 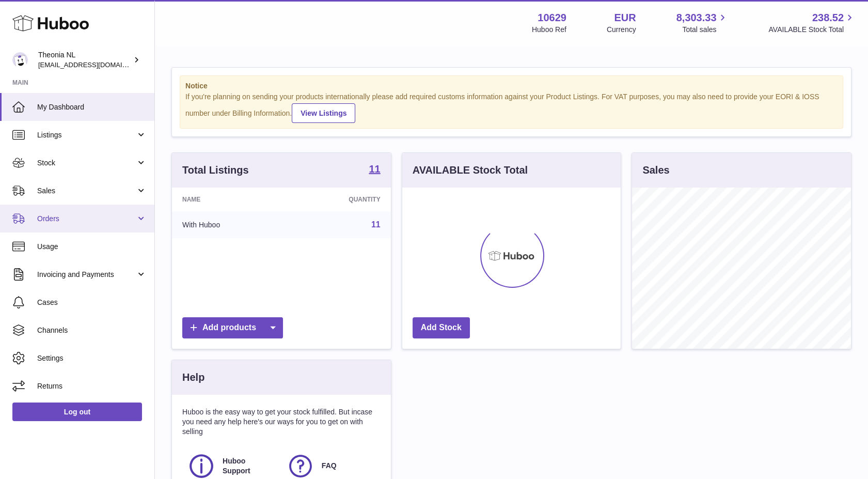 I want to click on strong: 10629, so click(x=552, y=18).